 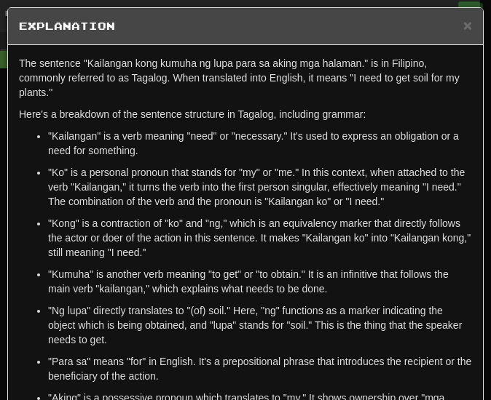 What do you see at coordinates (245, 114) in the screenshot?
I see `p: Here's a breakdown of the sentence structure in Tagalog, including grammar:` at bounding box center [245, 114].